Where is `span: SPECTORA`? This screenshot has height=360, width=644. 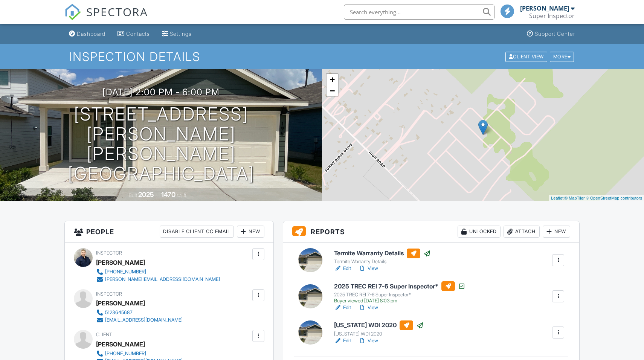
span: SPECTORA is located at coordinates (117, 12).